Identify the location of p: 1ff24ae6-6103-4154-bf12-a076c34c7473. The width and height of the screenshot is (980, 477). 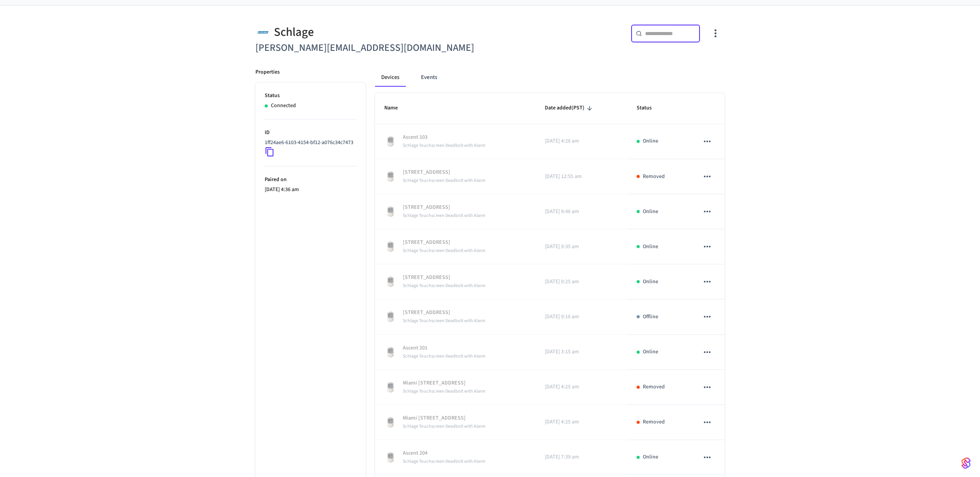
(309, 143).